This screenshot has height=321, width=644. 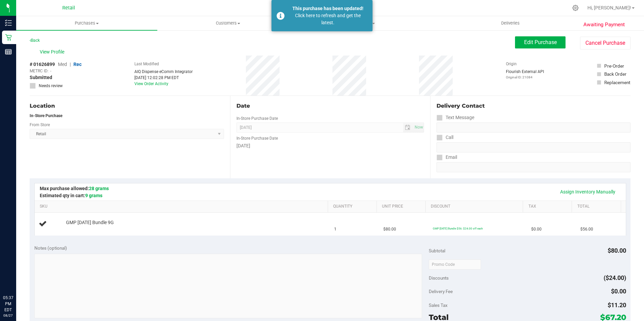 I want to click on strong: In-Store Purchase, so click(x=46, y=116).